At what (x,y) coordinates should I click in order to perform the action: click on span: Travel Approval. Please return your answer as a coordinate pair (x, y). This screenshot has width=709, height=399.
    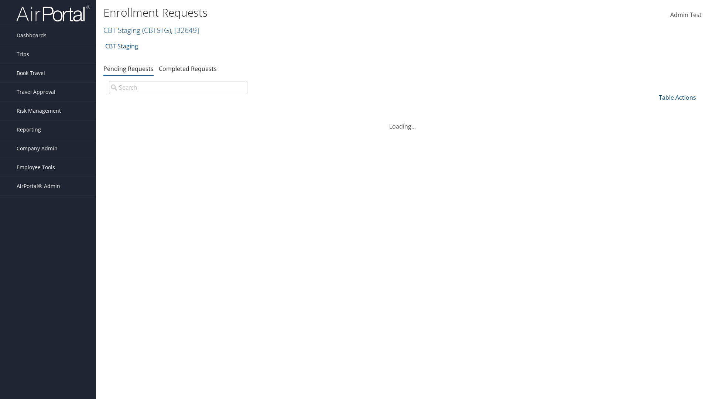
    Looking at the image, I should click on (36, 92).